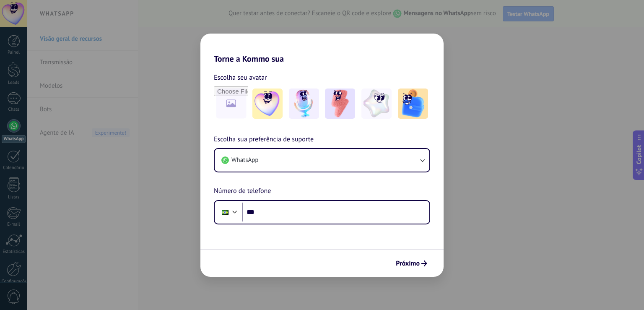  Describe the element at coordinates (245, 160) in the screenshot. I see `span: WhatsApp` at that location.